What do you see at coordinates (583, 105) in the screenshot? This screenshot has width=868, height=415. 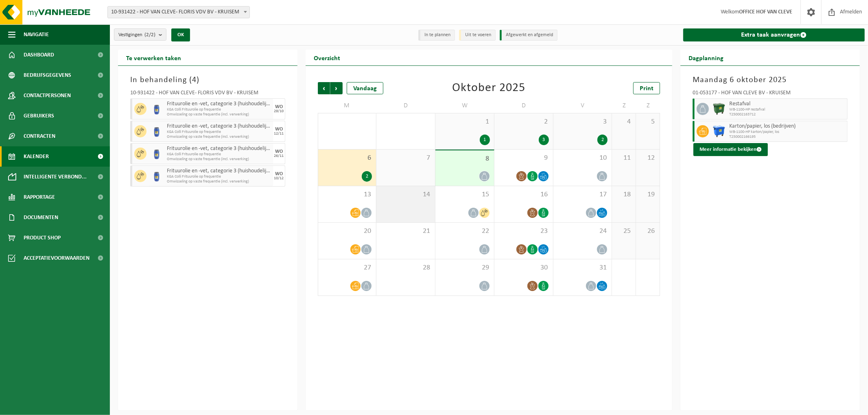 I see `td: V` at bounding box center [583, 105].